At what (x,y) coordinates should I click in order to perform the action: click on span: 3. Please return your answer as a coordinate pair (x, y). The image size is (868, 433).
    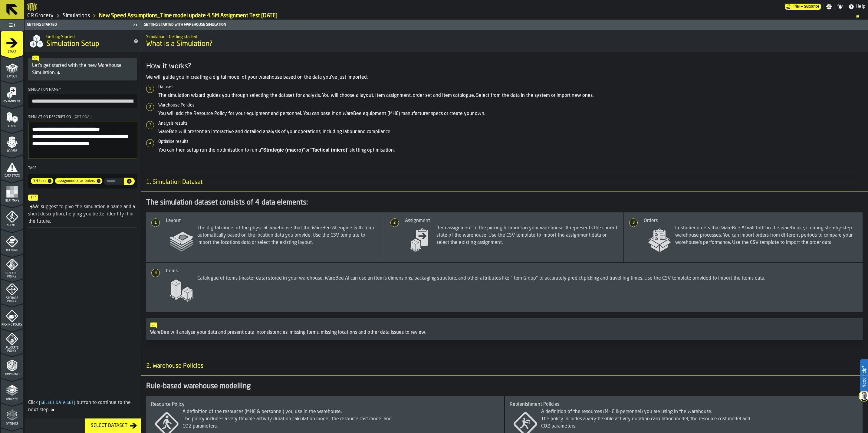
    Looking at the image, I should click on (633, 222).